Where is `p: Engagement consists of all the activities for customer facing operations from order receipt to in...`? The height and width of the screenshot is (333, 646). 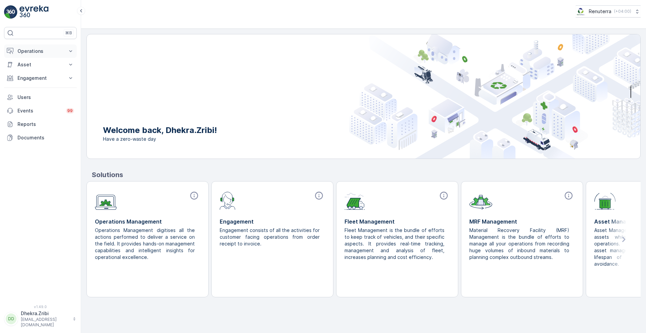 p: Engagement consists of all the activities for customer facing operations from order receipt to in... is located at coordinates (270, 237).